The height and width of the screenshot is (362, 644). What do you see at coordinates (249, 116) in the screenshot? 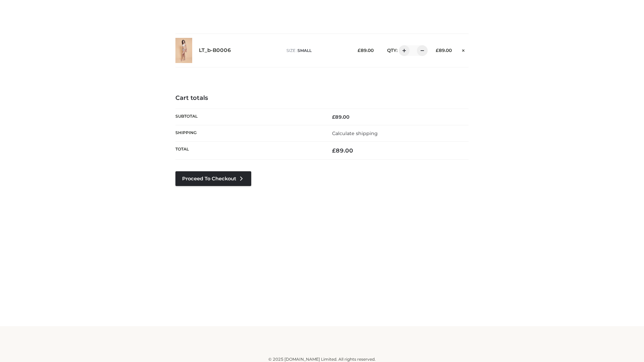
I see `th: Subtotal` at bounding box center [249, 116].